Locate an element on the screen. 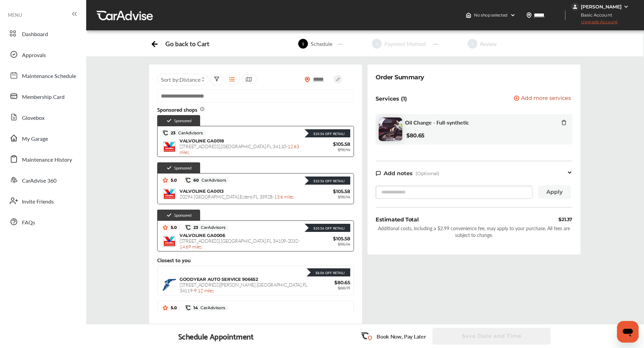 The width and height of the screenshot is (644, 348). div: Payment Method is located at coordinates (405, 44).